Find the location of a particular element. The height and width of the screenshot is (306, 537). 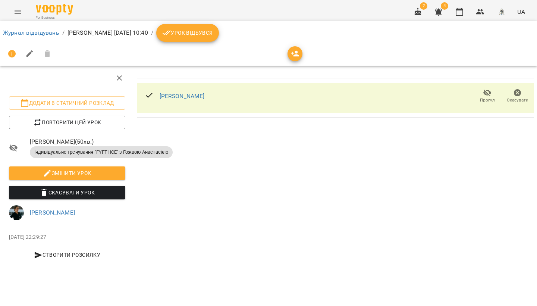

button: UA is located at coordinates (521, 12).